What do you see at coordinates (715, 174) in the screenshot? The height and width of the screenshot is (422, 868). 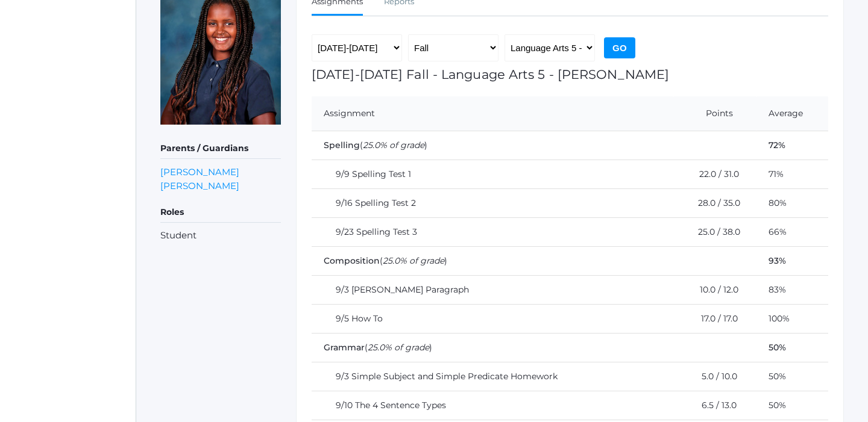 I see `td: 22.0 / 31.0` at bounding box center [715, 174].